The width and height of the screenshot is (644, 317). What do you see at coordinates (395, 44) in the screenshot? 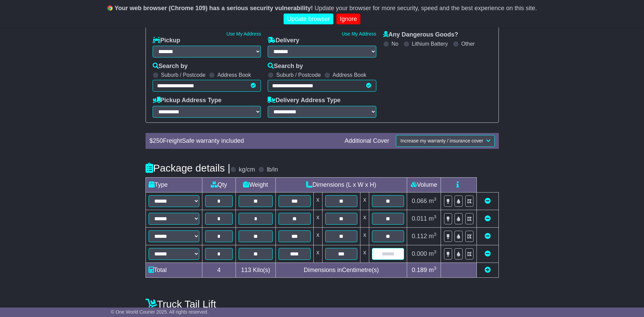
I see `label: No` at bounding box center [395, 44].